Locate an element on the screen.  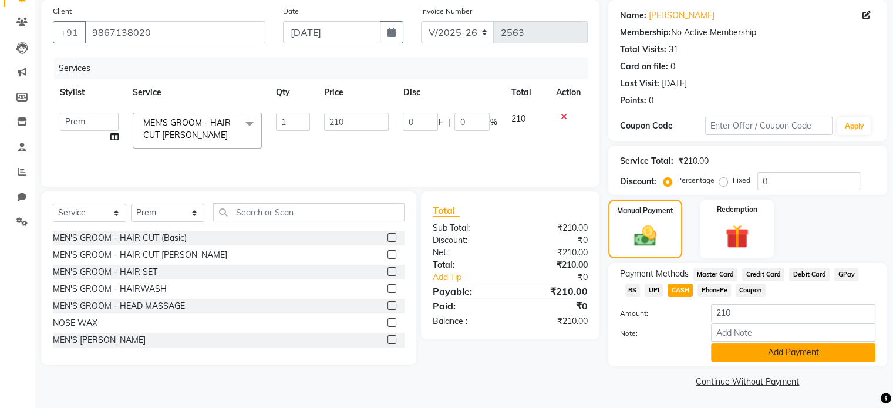
span: RS is located at coordinates (632, 290).